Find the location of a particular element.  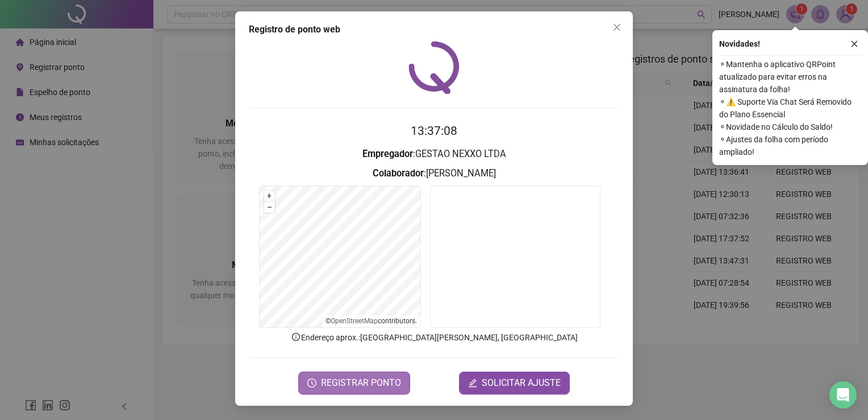

span: info-circle is located at coordinates (296, 337).